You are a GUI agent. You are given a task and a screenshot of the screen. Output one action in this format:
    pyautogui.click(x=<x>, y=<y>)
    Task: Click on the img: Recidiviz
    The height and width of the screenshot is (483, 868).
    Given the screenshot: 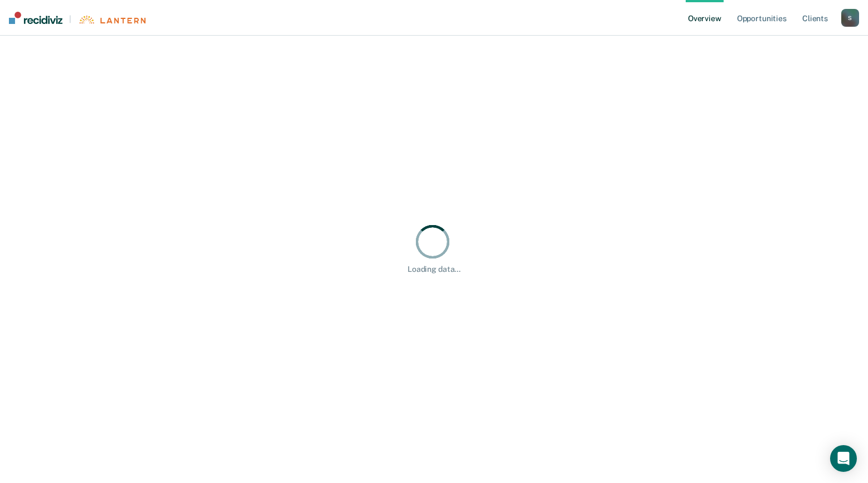 What is the action you would take?
    pyautogui.click(x=35, y=18)
    